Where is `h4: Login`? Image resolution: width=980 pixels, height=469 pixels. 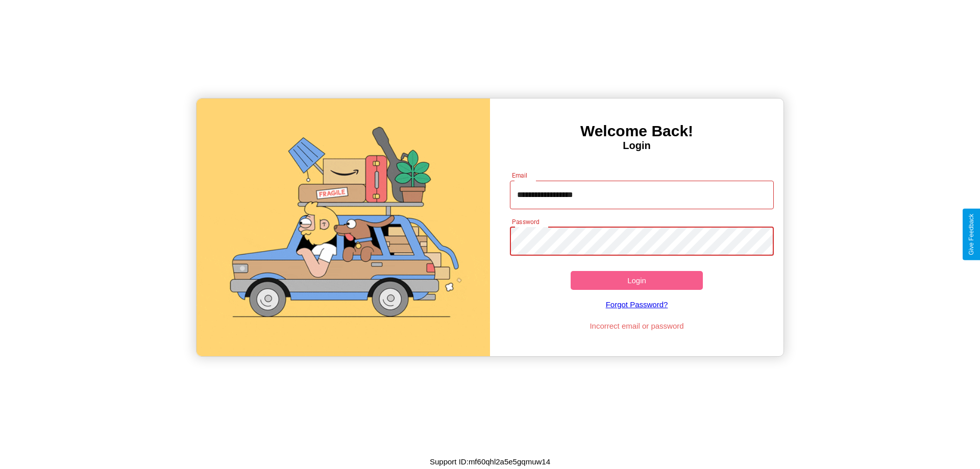 h4: Login is located at coordinates (637, 146).